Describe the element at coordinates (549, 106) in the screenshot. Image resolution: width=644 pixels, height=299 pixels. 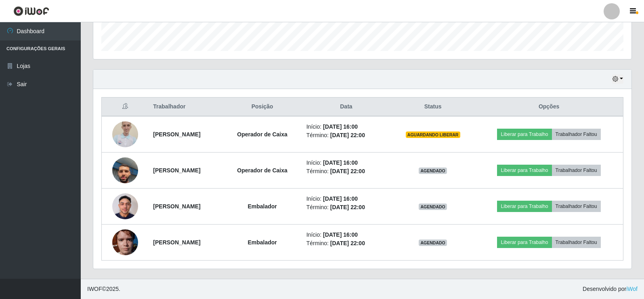
I see `th: Opções` at that location.